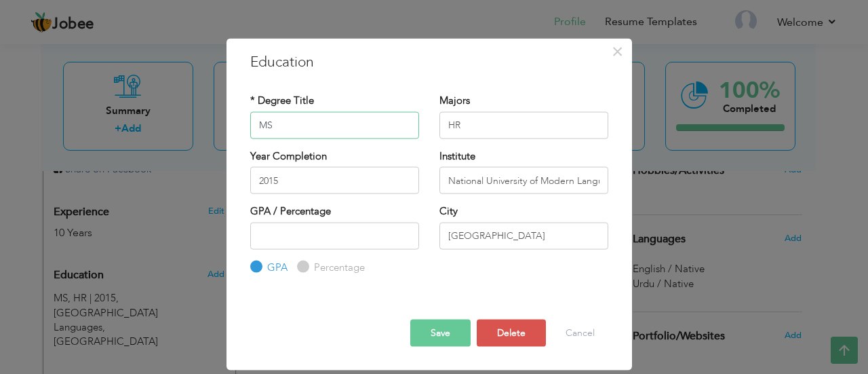 The image size is (868, 374). Describe the element at coordinates (338, 267) in the screenshot. I see `label: Percentage` at that location.